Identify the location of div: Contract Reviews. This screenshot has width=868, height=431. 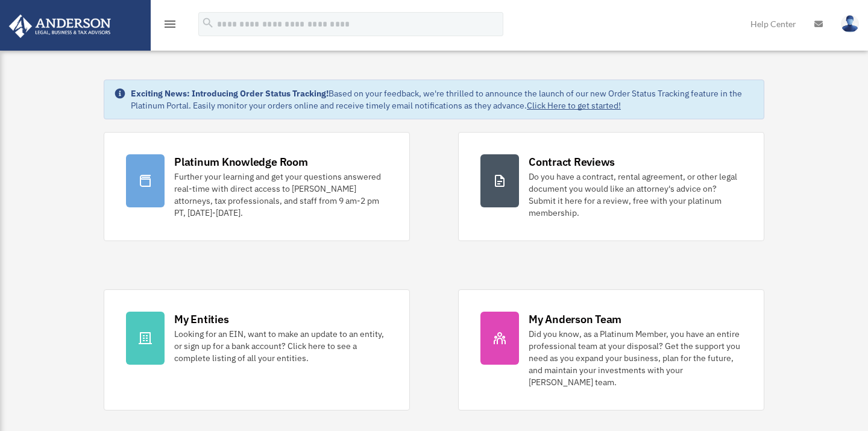
(571, 161).